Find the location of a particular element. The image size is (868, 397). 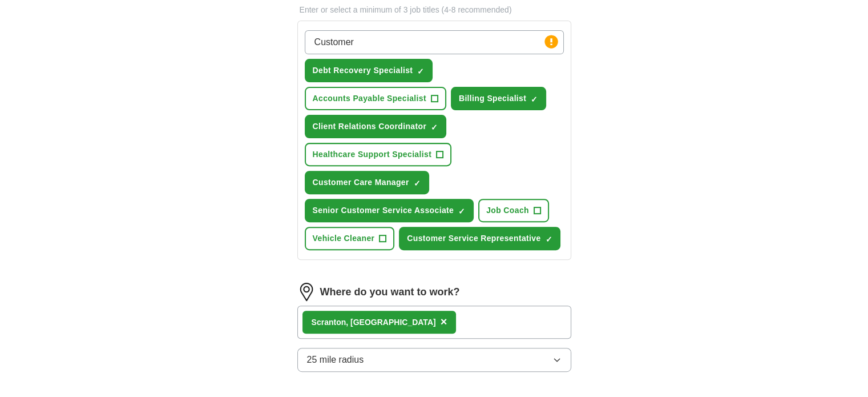

button: Billing Specialist✓ is located at coordinates (498, 99).